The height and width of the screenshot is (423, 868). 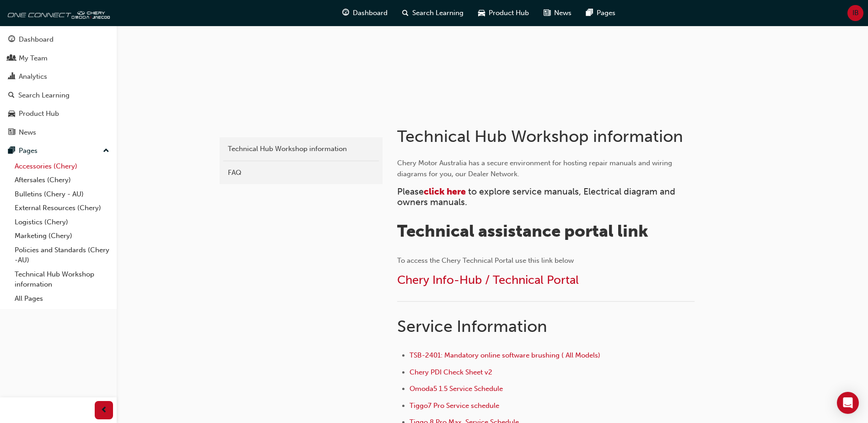 I want to click on div: Technical Hub Workshop information, so click(x=301, y=149).